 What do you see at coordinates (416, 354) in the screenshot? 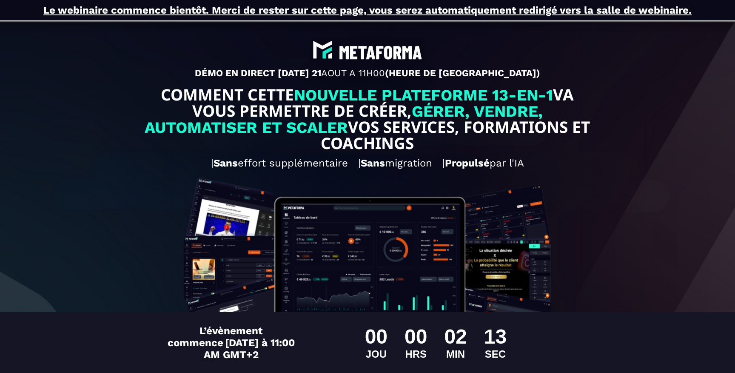
I see `div: HRS` at bounding box center [416, 354].